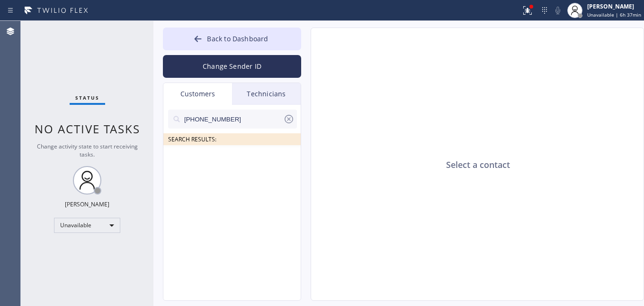  Describe the element at coordinates (613, 15) in the screenshot. I see `span: Unavailable | 6h 37min` at that location.